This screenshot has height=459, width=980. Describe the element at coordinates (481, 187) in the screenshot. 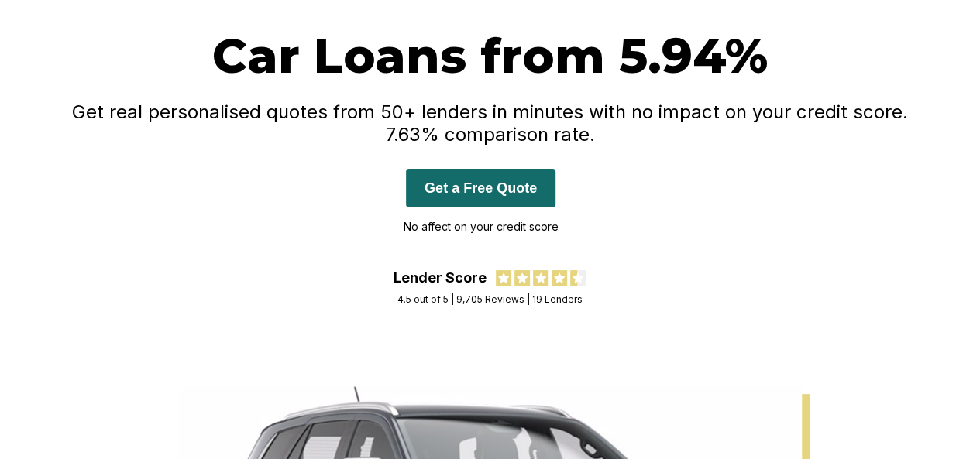

I see `a: Get a Free Quote` at that location.